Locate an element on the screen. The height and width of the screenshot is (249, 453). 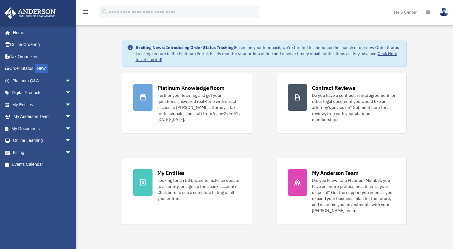
img: User Pic is located at coordinates (444, 12).